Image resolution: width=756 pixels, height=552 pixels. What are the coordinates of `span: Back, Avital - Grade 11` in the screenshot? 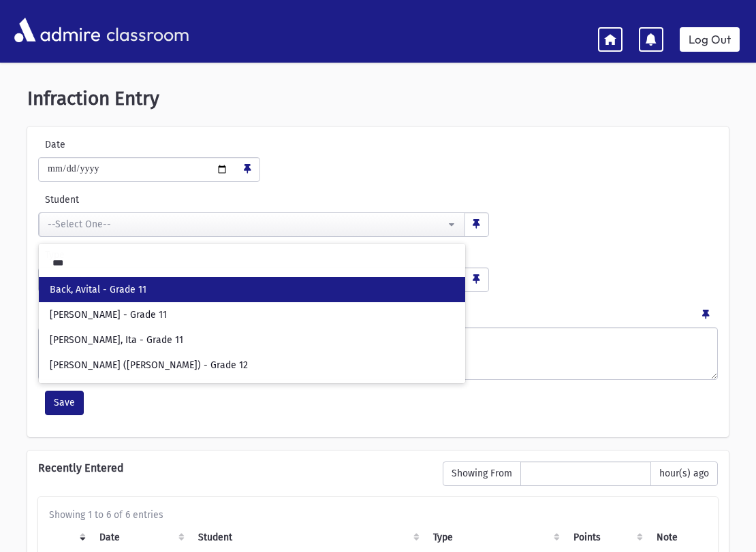 It's located at (98, 290).